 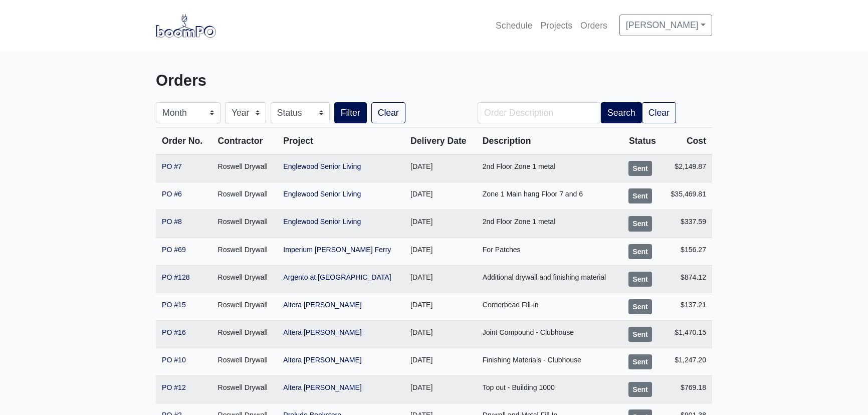 What do you see at coordinates (688, 169) in the screenshot?
I see `td: $2,149.87` at bounding box center [688, 169].